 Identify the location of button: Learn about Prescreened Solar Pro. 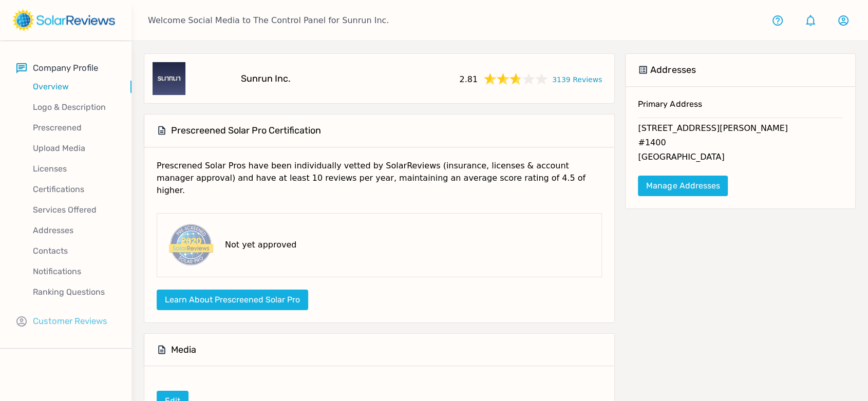
(232, 300).